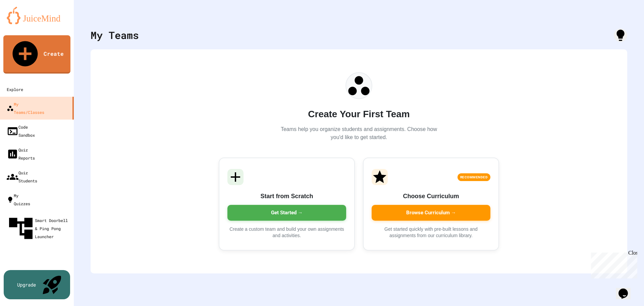  Describe the element at coordinates (27, 284) in the screenshot. I see `div: Upgrade` at that location.